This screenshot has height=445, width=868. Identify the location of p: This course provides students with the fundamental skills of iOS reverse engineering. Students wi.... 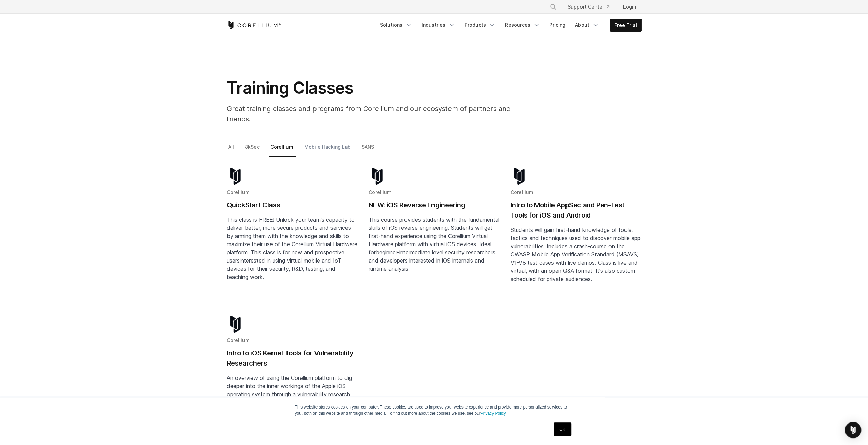
(434, 244).